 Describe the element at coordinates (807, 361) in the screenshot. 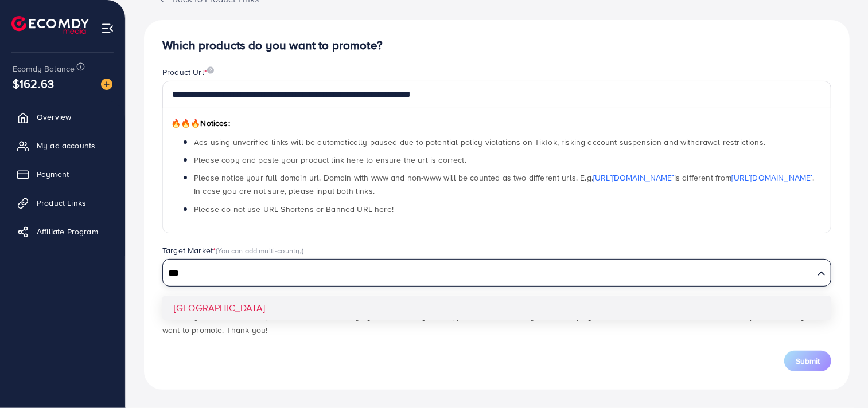

I see `span: Submit` at that location.